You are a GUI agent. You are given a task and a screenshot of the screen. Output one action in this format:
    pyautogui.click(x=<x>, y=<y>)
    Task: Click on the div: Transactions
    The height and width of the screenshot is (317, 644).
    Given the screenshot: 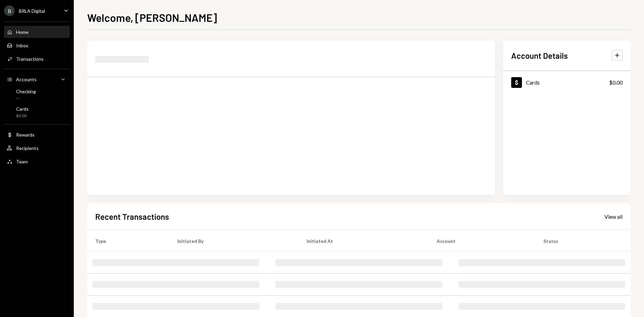 What is the action you would take?
    pyautogui.click(x=30, y=59)
    